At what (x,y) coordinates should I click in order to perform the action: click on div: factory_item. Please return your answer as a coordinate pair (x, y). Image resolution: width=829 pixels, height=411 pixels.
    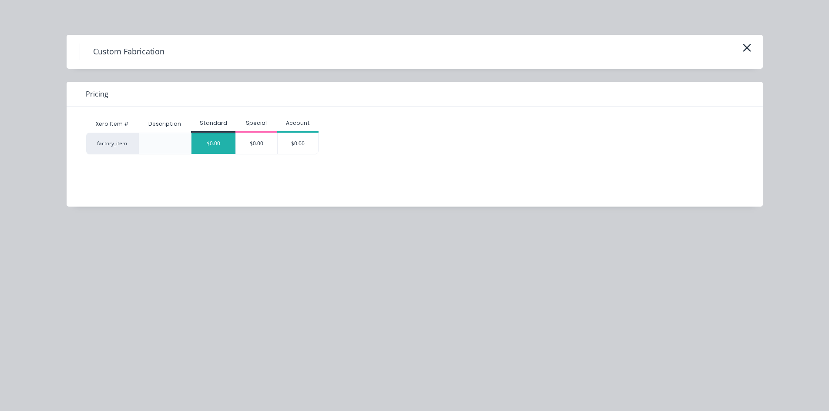
    Looking at the image, I should click on (112, 144).